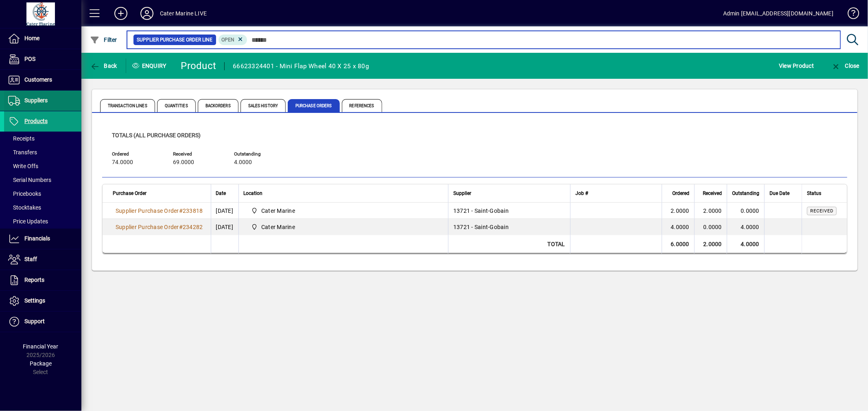 Image resolution: width=868 pixels, height=411 pixels. What do you see at coordinates (845, 65) in the screenshot?
I see `span: Close` at bounding box center [845, 65].